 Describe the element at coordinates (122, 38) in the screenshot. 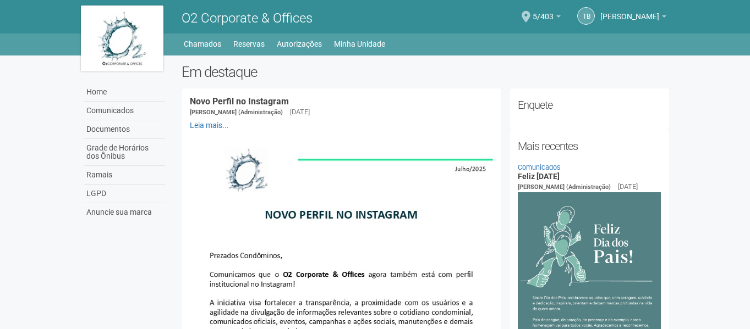

I see `img: logo.jpg` at that location.